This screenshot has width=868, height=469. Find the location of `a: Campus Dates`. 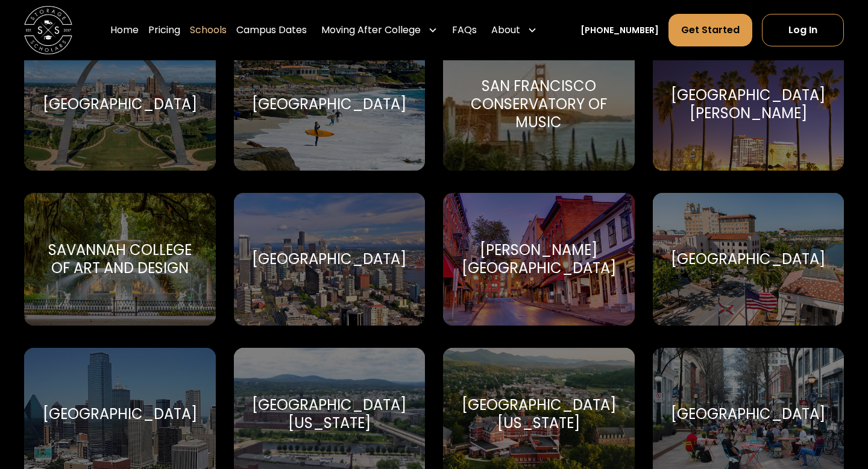

a: Campus Dates is located at coordinates (271, 30).